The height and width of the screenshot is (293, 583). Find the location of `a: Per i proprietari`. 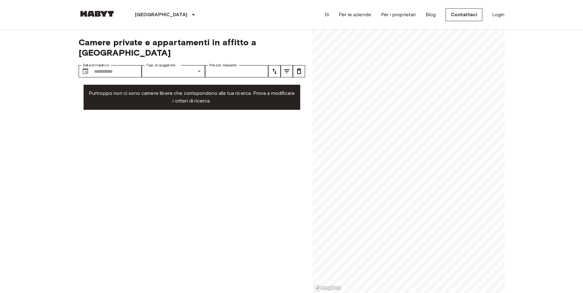

a: Per i proprietari is located at coordinates (398, 15).